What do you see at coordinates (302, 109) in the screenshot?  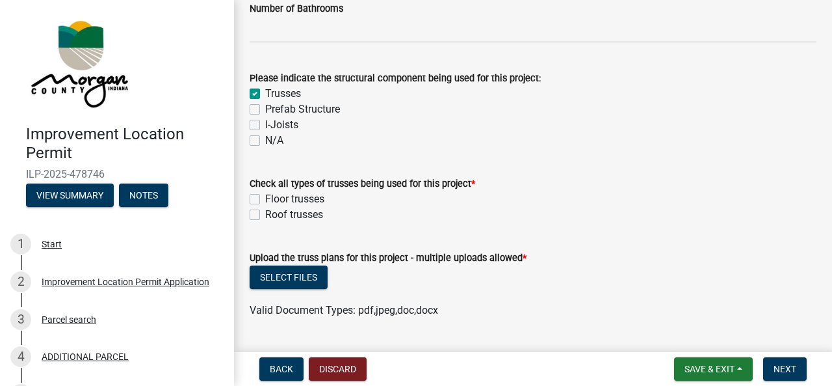 I see `label: Prefab Structure` at bounding box center [302, 109].